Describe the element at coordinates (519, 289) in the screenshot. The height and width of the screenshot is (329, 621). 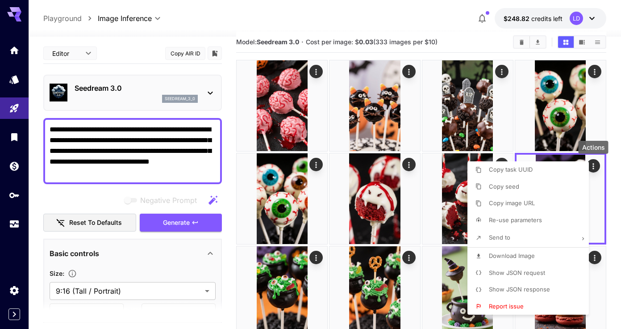
I see `span: Show JSON response` at that location.